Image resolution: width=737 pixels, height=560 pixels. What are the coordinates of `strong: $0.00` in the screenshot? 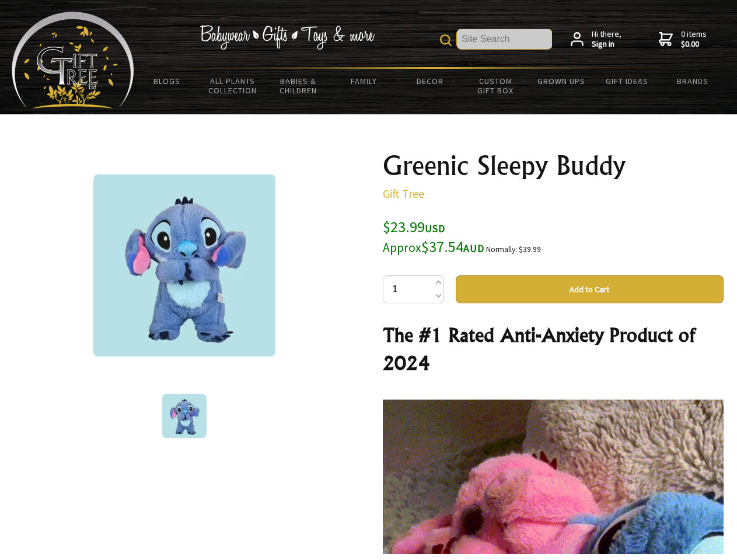 It's located at (693, 45).